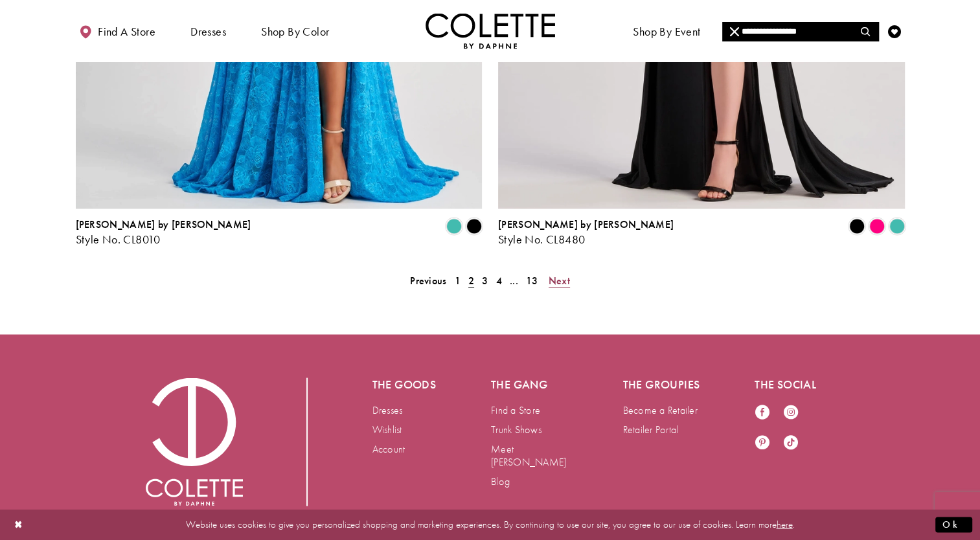 This screenshot has height=540, width=980. Describe the element at coordinates (762, 412) in the screenshot. I see `a: Visit our Facebook - Opens in new tab` at that location.